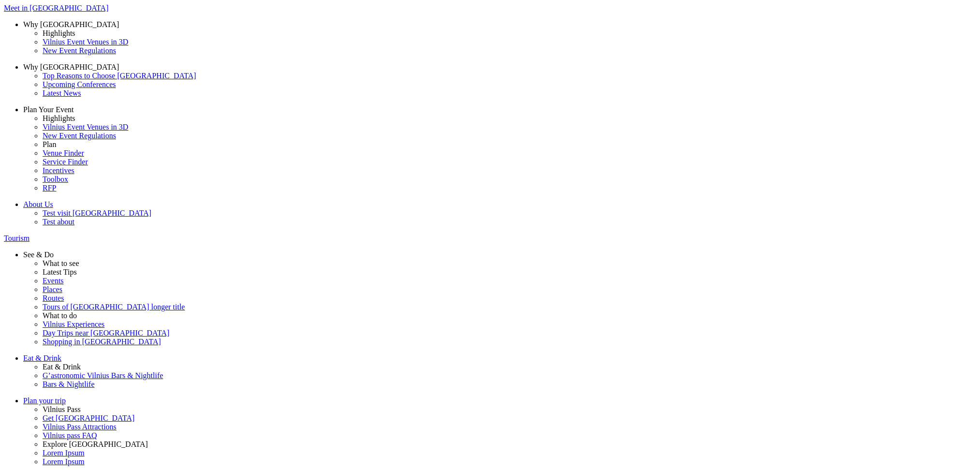  Describe the element at coordinates (53, 280) in the screenshot. I see `span: Events` at that location.